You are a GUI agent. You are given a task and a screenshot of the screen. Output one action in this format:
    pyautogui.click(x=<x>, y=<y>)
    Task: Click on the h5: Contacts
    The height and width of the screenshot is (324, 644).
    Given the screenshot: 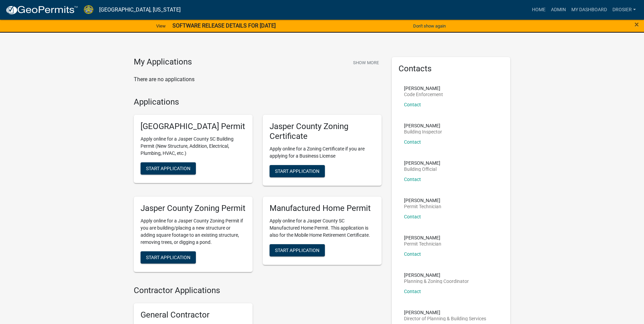 What is the action you would take?
    pyautogui.click(x=451, y=68)
    